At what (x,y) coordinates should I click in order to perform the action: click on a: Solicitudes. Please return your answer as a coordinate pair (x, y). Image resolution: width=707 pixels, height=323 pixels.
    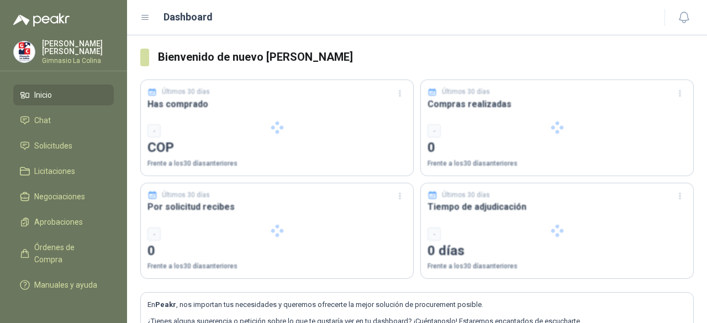
    Looking at the image, I should click on (63, 146).